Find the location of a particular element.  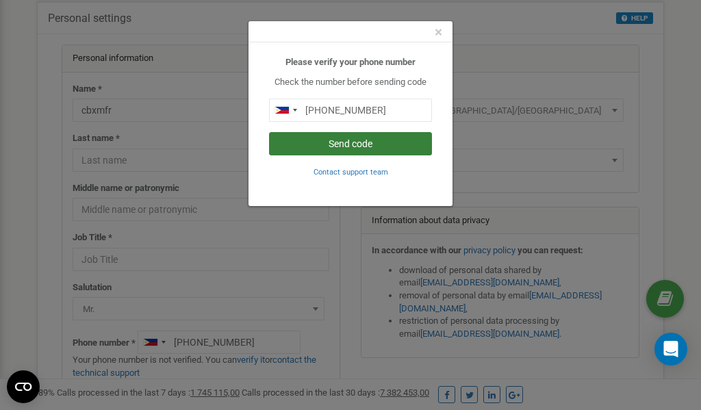

div: Open Intercom Messenger is located at coordinates (671, 349).